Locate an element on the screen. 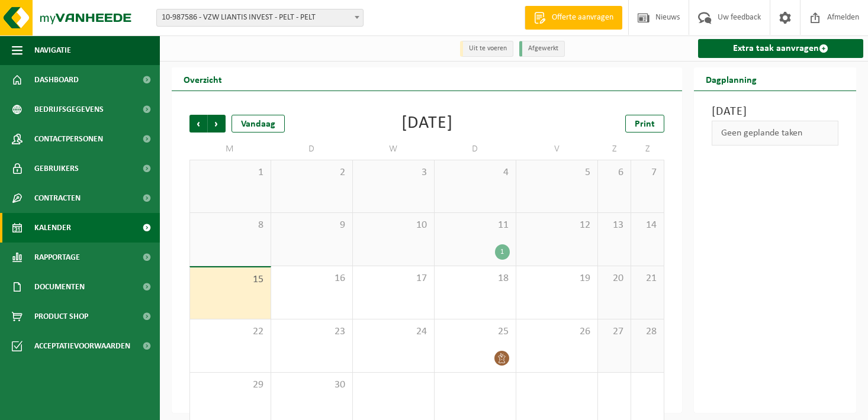 The width and height of the screenshot is (868, 420). td: W is located at coordinates (394, 149).